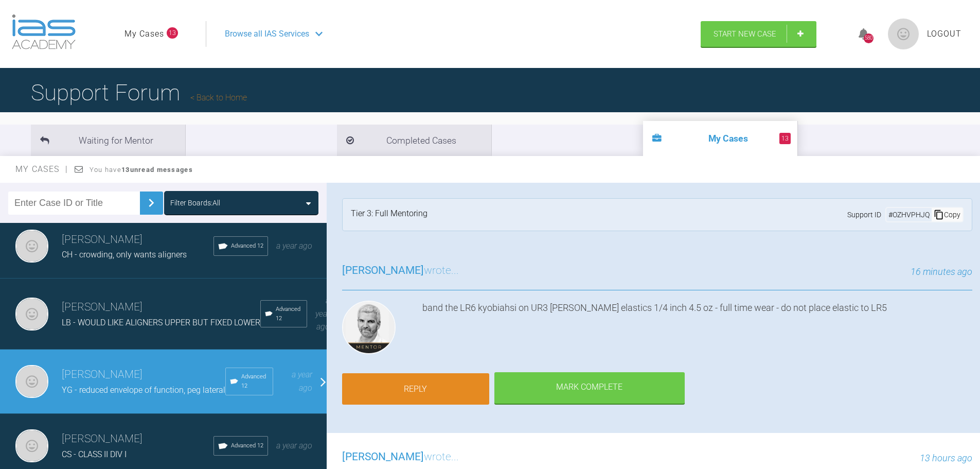  I want to click on span: Browse all IAS Services, so click(267, 34).